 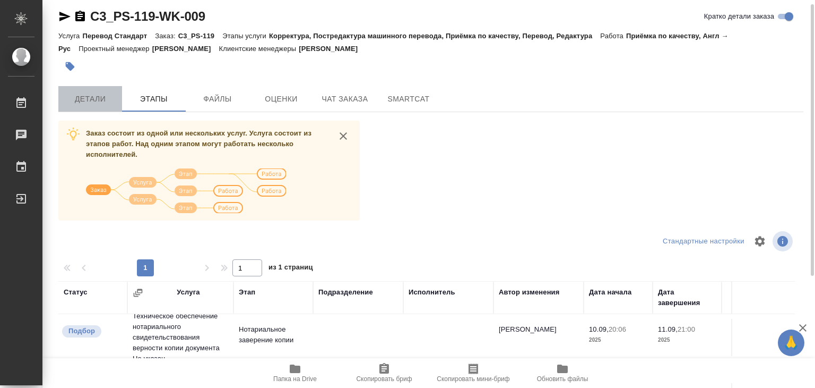 What do you see at coordinates (200, 36) in the screenshot?
I see `p: C3_PS-119` at bounding box center [200, 36].